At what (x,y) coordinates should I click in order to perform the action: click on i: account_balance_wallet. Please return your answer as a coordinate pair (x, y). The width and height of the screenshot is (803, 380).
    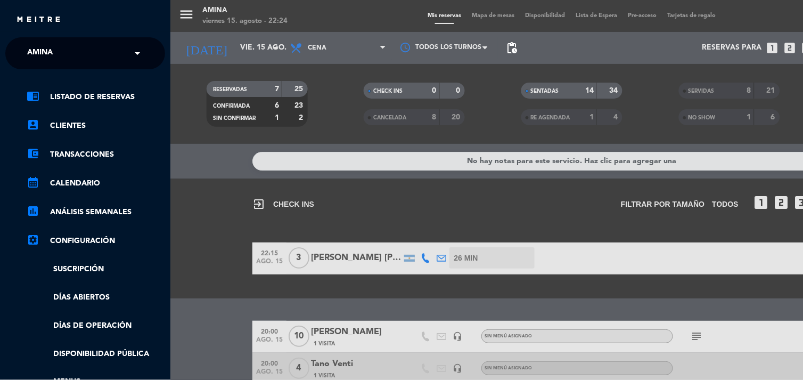
    Looking at the image, I should click on (33, 153).